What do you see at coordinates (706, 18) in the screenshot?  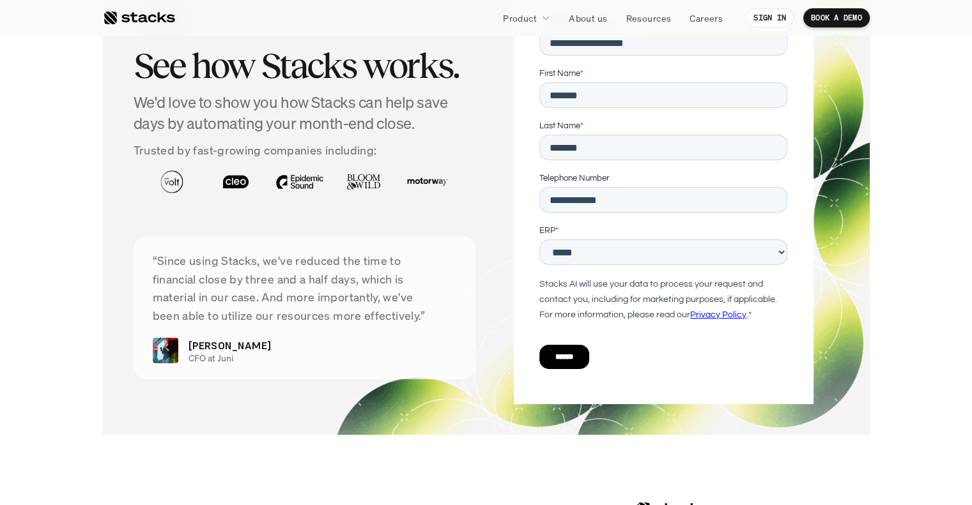 I see `p: Careers` at bounding box center [706, 18].